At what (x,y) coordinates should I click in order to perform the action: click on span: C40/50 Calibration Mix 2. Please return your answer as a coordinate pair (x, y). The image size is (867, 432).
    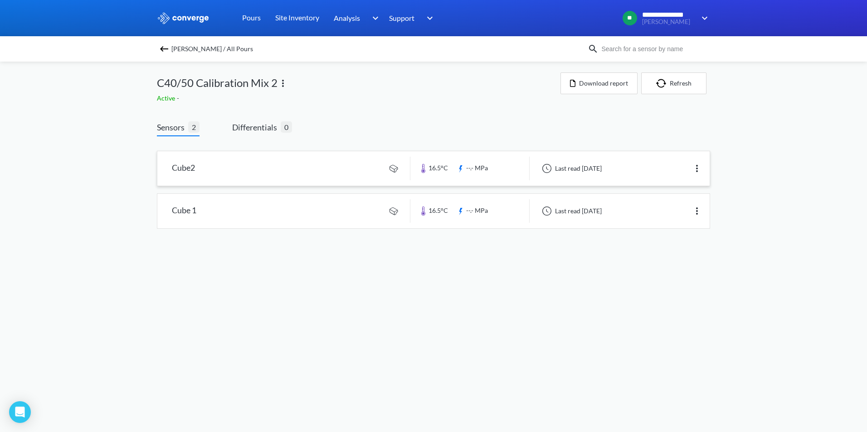
    Looking at the image, I should click on (217, 83).